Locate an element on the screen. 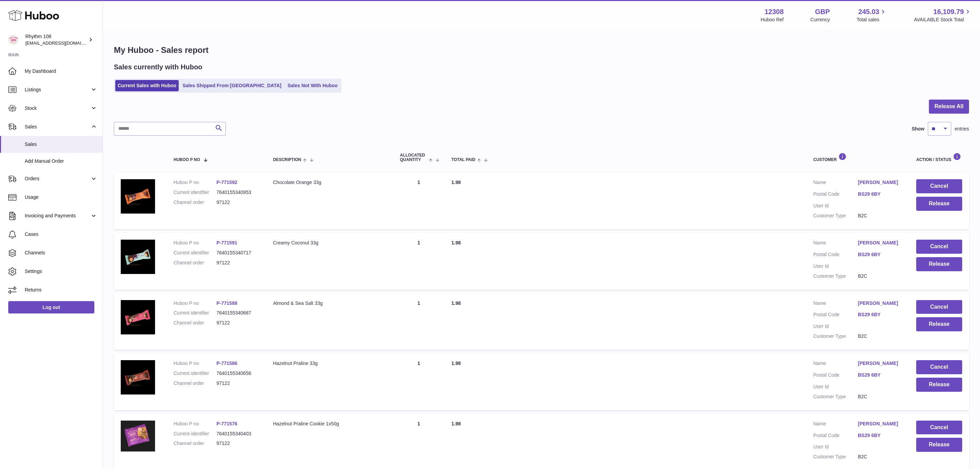 The height and width of the screenshot is (469, 980). span: Total paid is located at coordinates (463, 160).